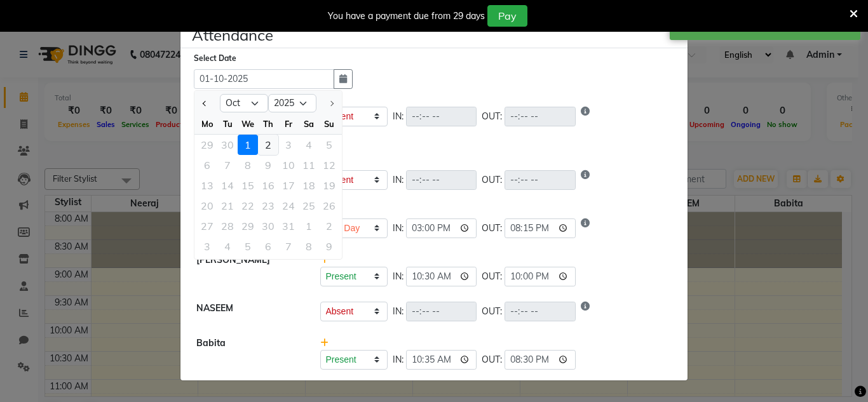  I want to click on div: 1, so click(248, 145).